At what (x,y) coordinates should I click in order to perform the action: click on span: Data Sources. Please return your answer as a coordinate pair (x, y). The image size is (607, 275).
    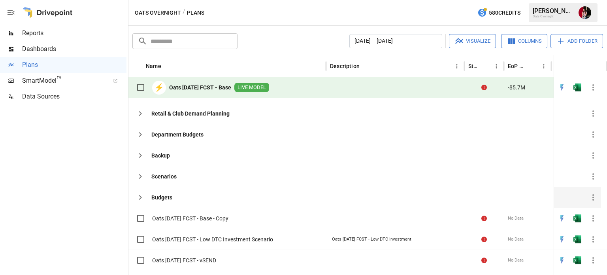
    Looking at the image, I should click on (74, 96).